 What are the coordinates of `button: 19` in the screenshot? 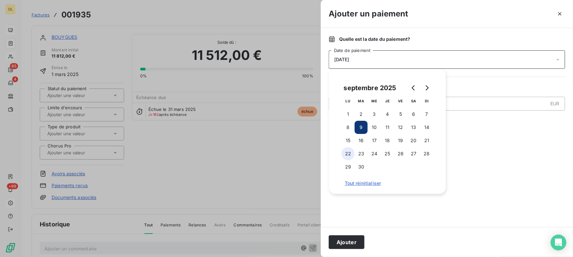 It's located at (401, 140).